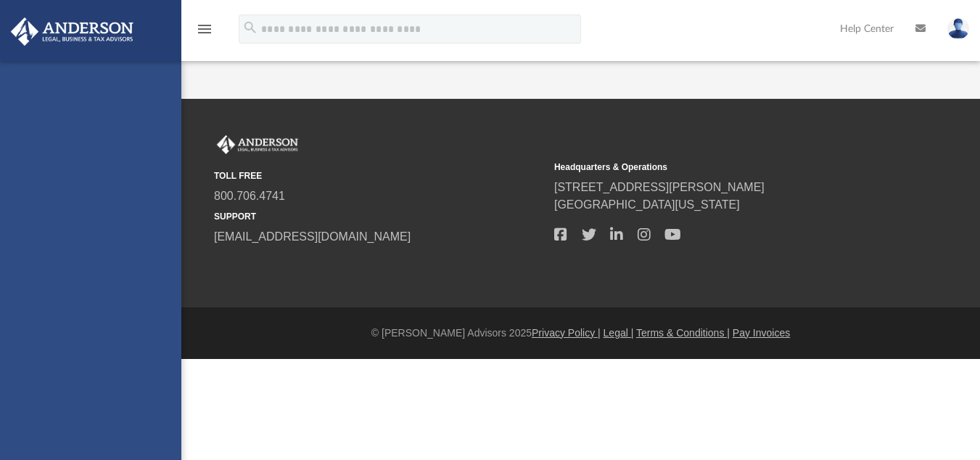 This screenshot has width=980, height=460. Describe the element at coordinates (719, 167) in the screenshot. I see `small: Headquarters & Operations` at that location.